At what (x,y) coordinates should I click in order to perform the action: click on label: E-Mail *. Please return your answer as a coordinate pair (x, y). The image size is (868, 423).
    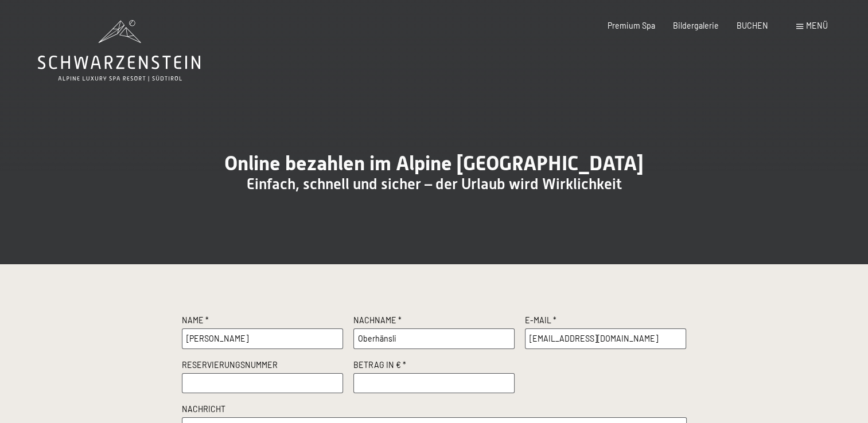
    Looking at the image, I should click on (606, 321).